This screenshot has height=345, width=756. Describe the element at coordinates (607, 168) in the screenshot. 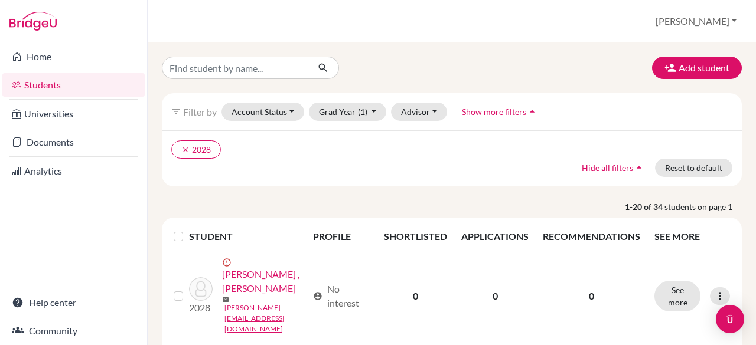

I see `span: Hide all filters` at that location.